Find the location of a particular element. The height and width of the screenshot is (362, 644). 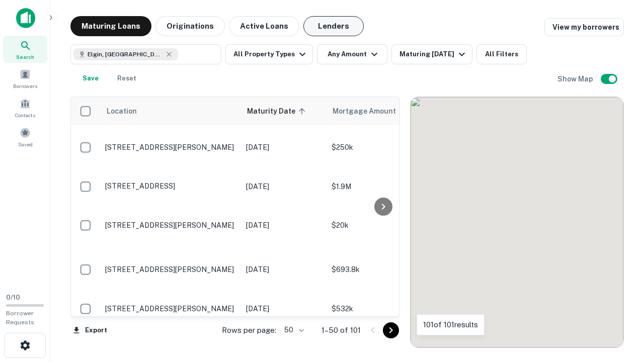

th: Mortgage Amount is located at coordinates (382, 111).